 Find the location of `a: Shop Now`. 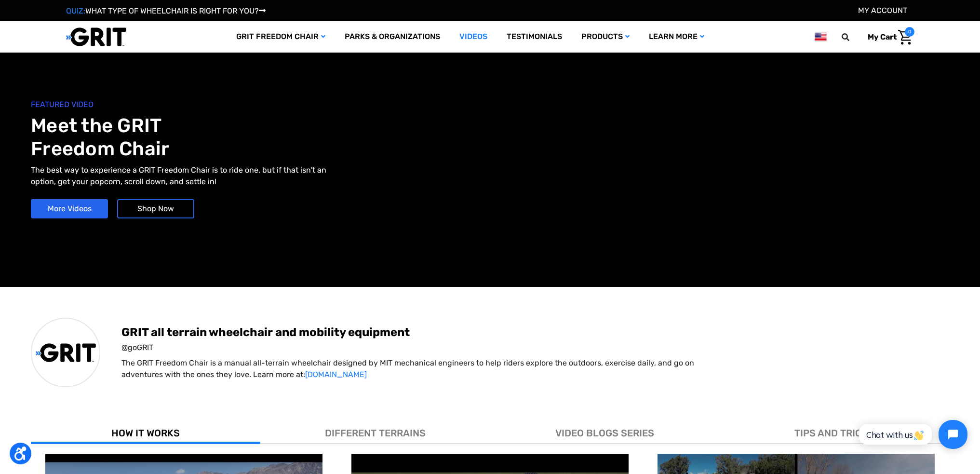

a: Shop Now is located at coordinates (156, 209).